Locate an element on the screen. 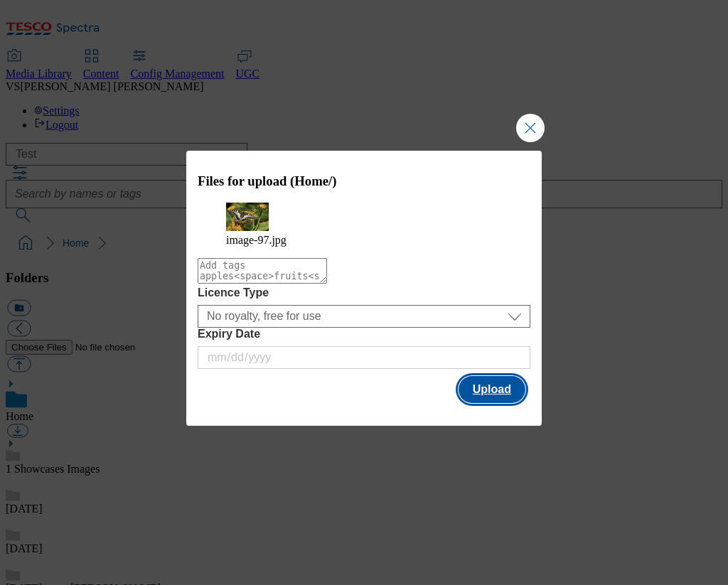 The width and height of the screenshot is (728, 585). label: Licence Type is located at coordinates (364, 292).